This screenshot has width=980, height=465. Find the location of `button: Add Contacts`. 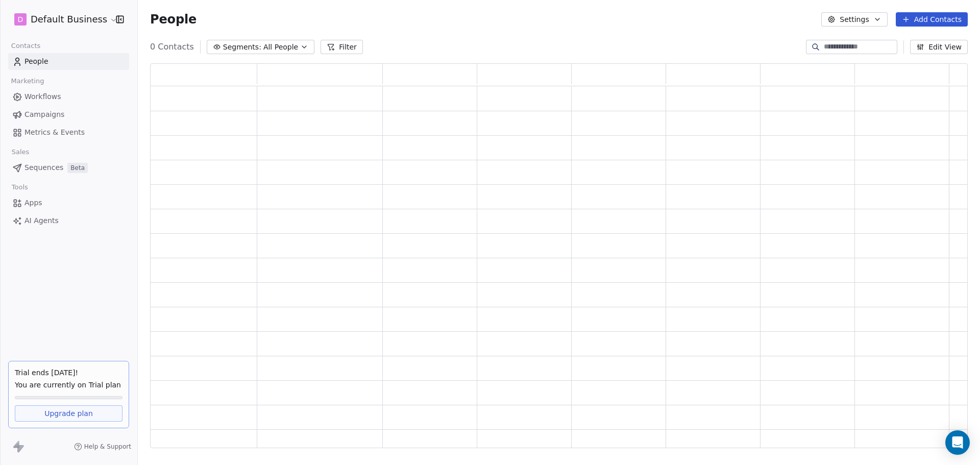

button: Add Contacts is located at coordinates (932, 20).